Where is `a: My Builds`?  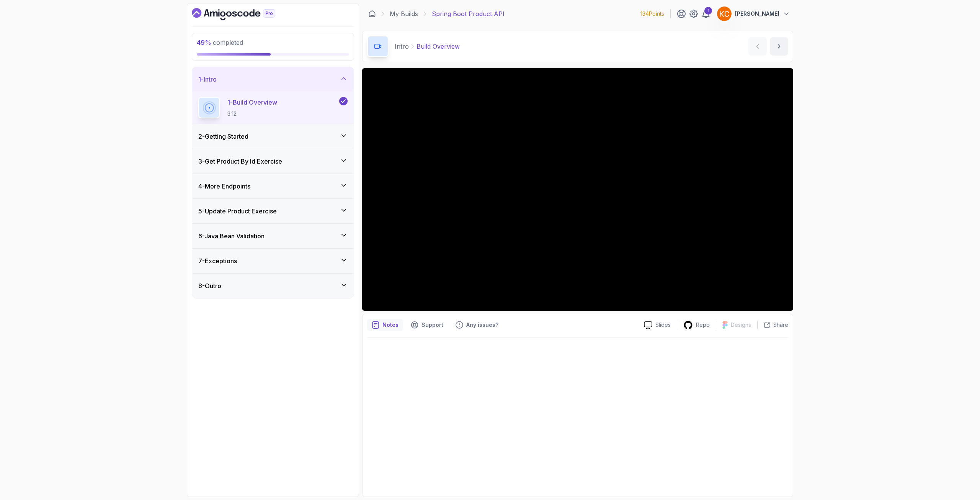 a: My Builds is located at coordinates (403, 14).